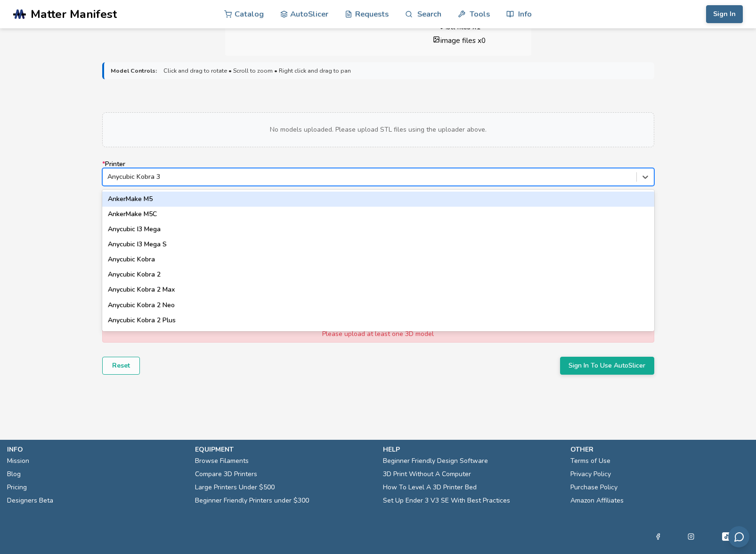 This screenshot has height=554, width=756. Describe the element at coordinates (96, 449) in the screenshot. I see `p: info` at that location.